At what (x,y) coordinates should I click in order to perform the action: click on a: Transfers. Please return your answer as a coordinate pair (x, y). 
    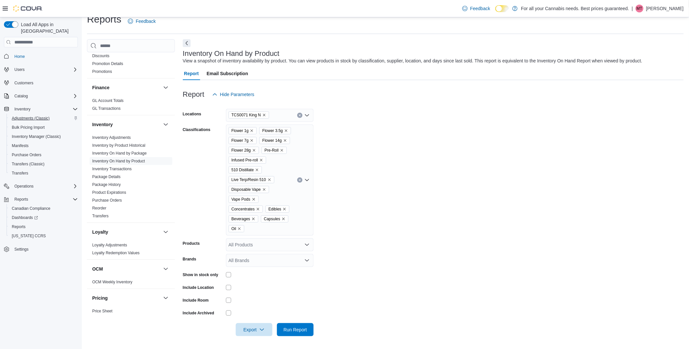
    Looking at the image, I should click on (20, 173).